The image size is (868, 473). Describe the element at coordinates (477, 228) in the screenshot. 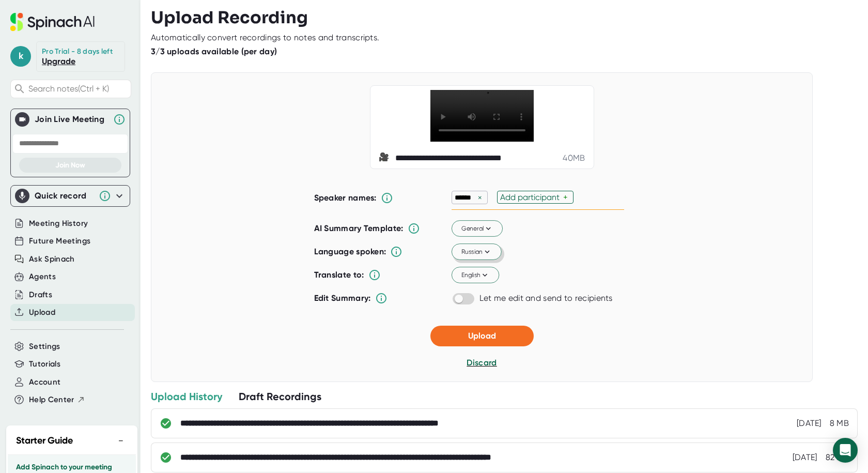

I see `span: General` at that location.